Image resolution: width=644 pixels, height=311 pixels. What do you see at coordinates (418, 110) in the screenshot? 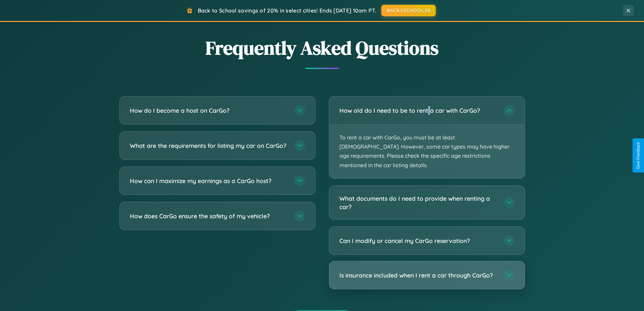
I see `h3: How old do I need to be to rent a car with CarGo?` at bounding box center [418, 110].